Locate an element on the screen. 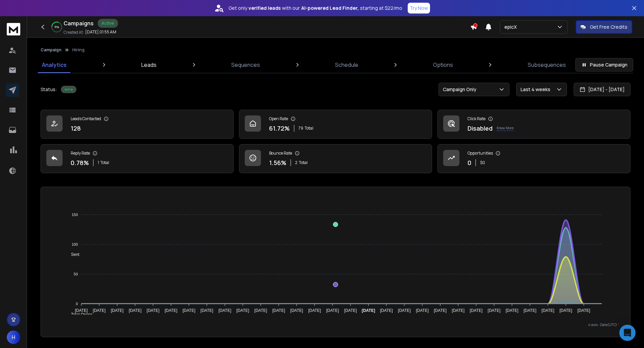  a: Reply Rate0.78%1Total is located at coordinates (137, 159).